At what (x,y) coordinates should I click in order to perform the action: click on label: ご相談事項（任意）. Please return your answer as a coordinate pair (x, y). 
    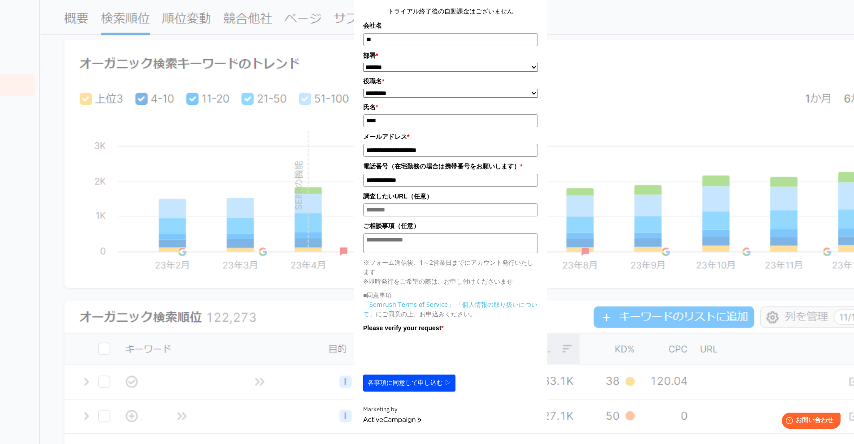
    Looking at the image, I should click on (451, 226).